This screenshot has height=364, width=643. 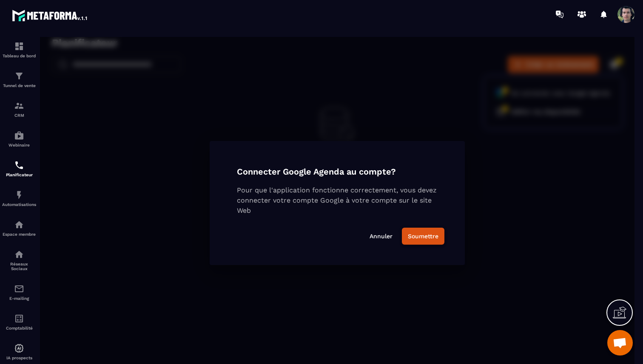 What do you see at coordinates (19, 56) in the screenshot?
I see `p: Tableau de bord` at bounding box center [19, 56].